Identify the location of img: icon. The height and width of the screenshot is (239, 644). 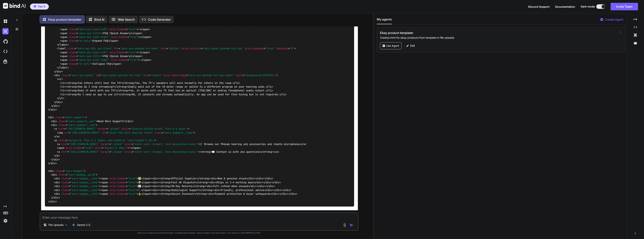
(351, 225).